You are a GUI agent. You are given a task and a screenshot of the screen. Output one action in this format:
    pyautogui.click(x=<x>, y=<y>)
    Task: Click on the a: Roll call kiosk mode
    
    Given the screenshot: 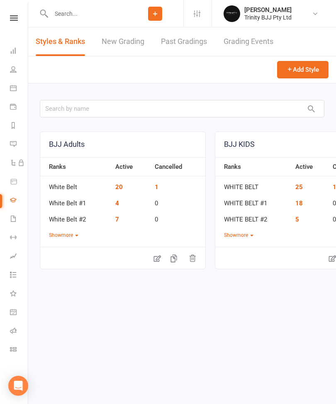 What is the action you would take?
    pyautogui.click(x=19, y=331)
    